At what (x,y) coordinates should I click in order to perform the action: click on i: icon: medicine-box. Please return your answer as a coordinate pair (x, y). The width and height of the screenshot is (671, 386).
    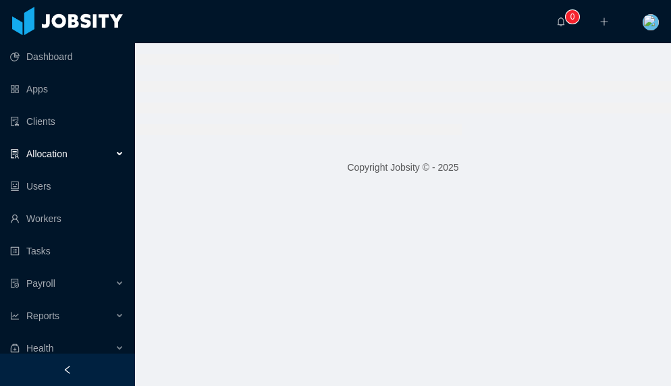
    Looking at the image, I should click on (15, 348).